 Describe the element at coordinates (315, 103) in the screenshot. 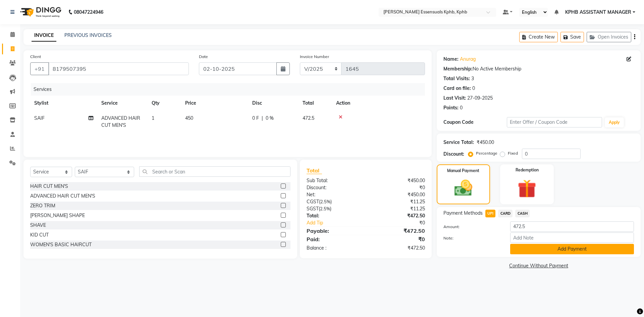

I see `th: Total` at that location.